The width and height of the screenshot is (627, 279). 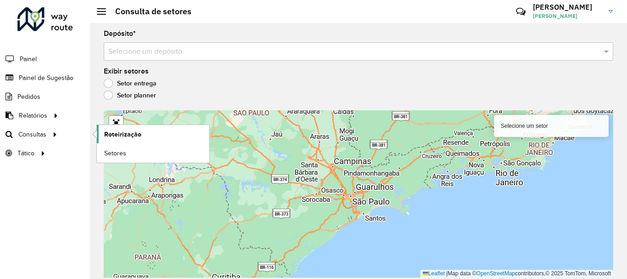 What do you see at coordinates (116, 123) in the screenshot?
I see `a: Abrir mapa em tela cheia` at bounding box center [116, 123].